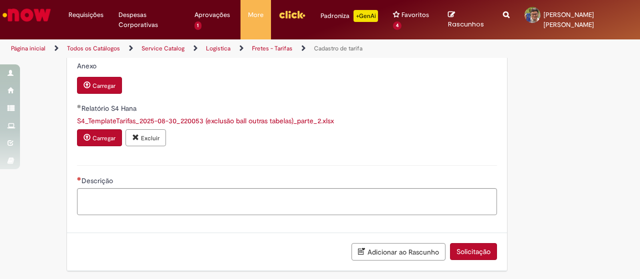 The image size is (640, 279). What do you see at coordinates (213, 48) in the screenshot?
I see `ul: Trilhas de página` at bounding box center [213, 48].